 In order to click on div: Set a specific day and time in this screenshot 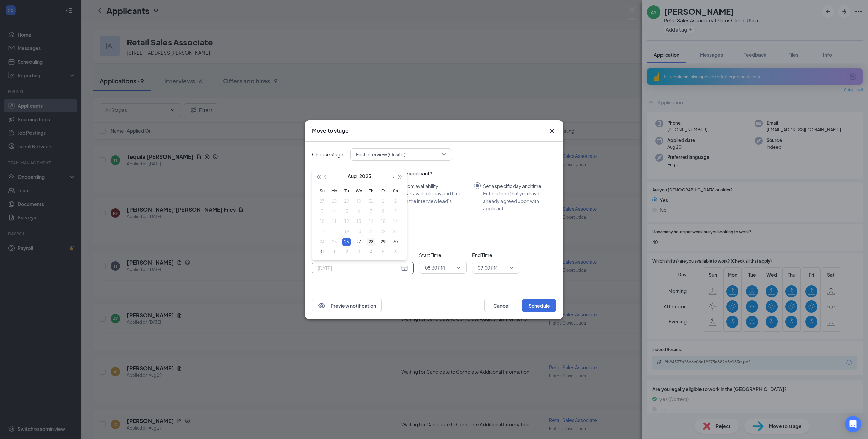, I will do `click(516, 186)`.